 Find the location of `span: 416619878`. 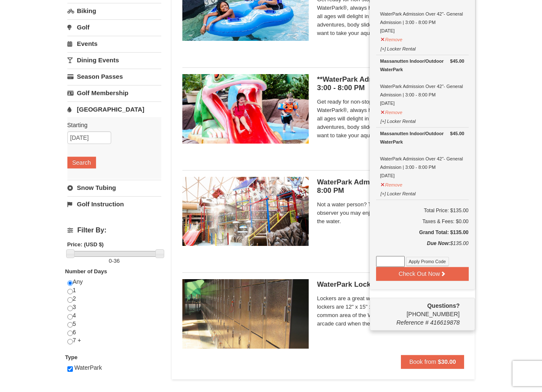

span: 416619878 is located at coordinates (445, 323).